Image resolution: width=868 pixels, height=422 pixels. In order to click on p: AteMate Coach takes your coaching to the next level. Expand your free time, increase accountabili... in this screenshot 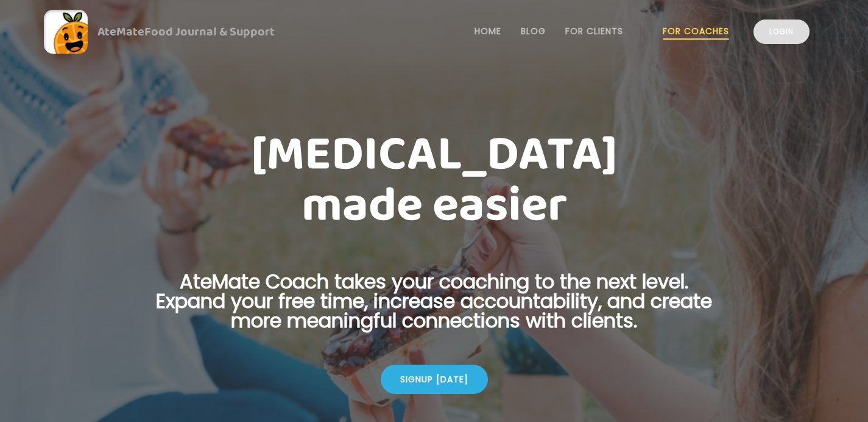, I will do `click(434, 309)`.